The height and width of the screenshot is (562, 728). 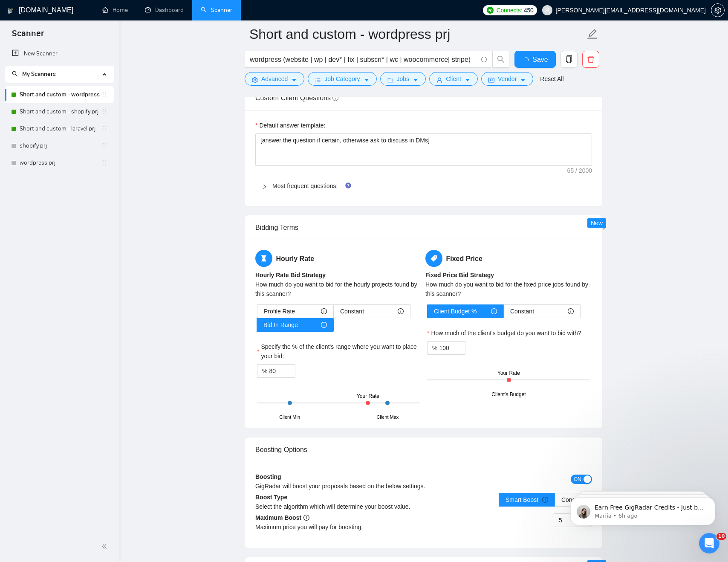 What do you see at coordinates (434, 258) in the screenshot?
I see `span: tag` at bounding box center [434, 258].